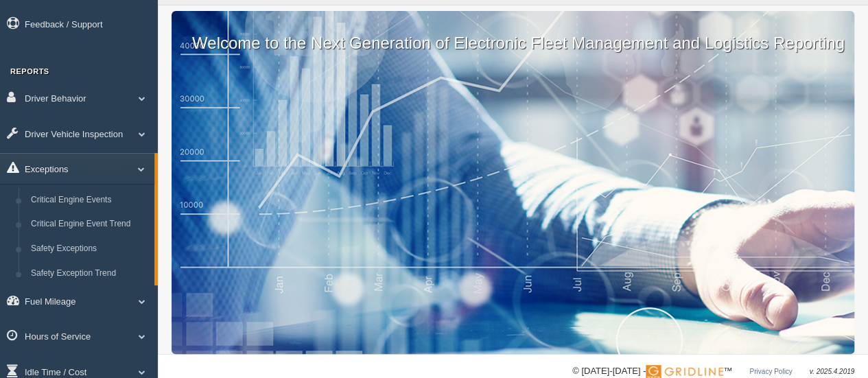 This screenshot has height=378, width=868. I want to click on span: v. 2025.4.2019, so click(832, 372).